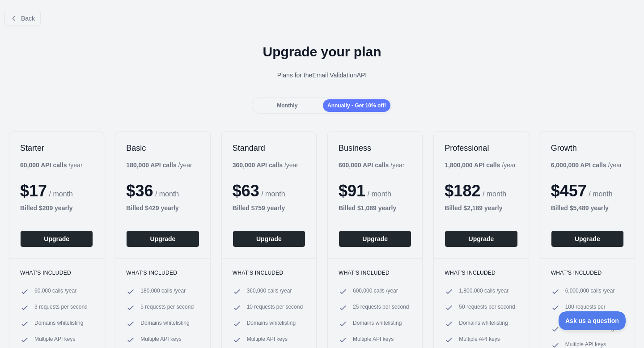 The width and height of the screenshot is (644, 348). I want to click on b: 360,000 API calls, so click(257, 165).